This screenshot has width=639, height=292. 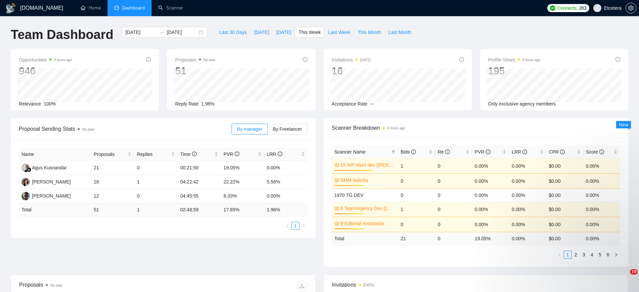 What do you see at coordinates (304, 226) in the screenshot?
I see `button: right` at bounding box center [304, 226].